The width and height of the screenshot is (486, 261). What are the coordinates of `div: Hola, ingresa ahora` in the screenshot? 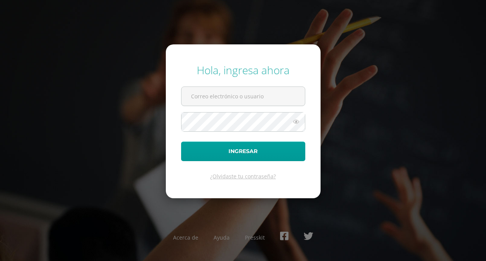 It's located at (243, 70).